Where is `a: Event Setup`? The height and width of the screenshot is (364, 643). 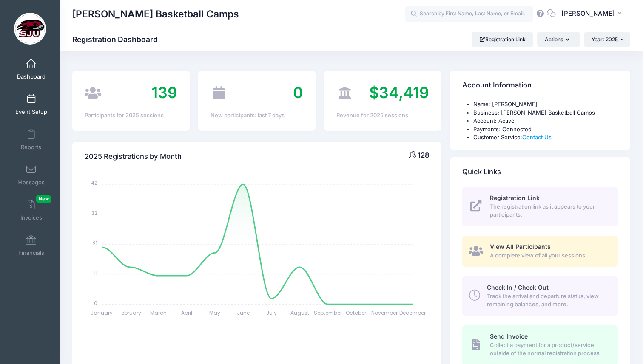
a: Event Setup is located at coordinates (31, 105).